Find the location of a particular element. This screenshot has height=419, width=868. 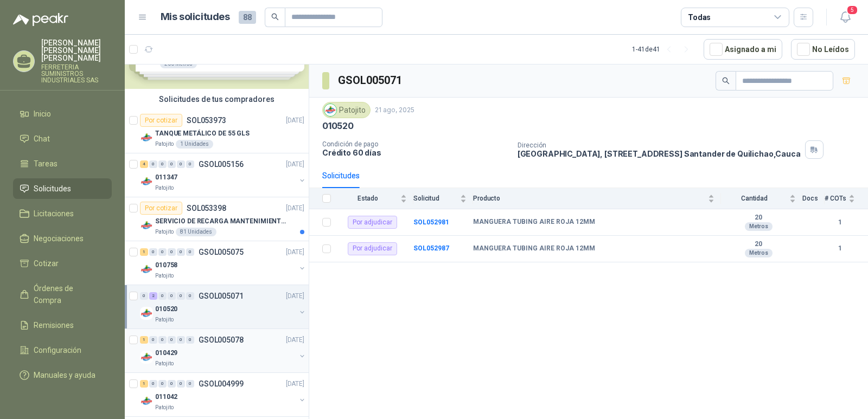

div: Metros is located at coordinates (759, 254).